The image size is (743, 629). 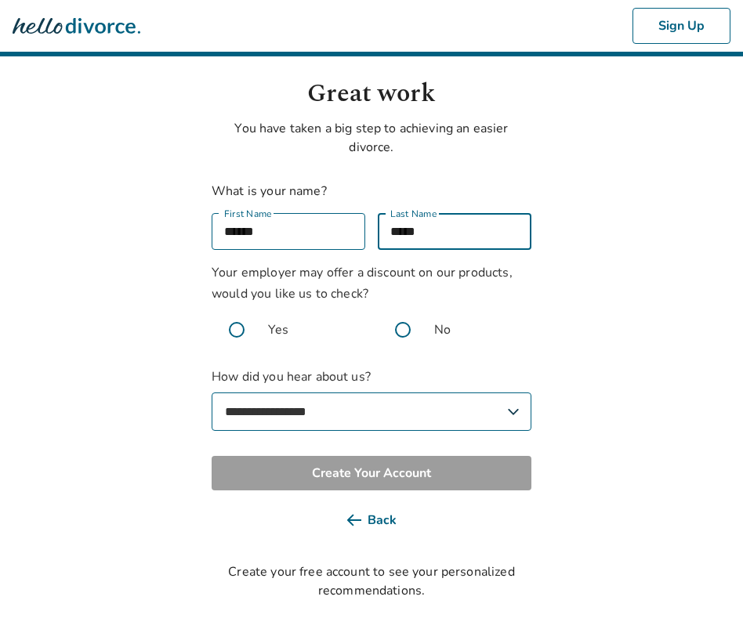 What do you see at coordinates (681, 26) in the screenshot?
I see `button: Sign Up` at bounding box center [681, 26].